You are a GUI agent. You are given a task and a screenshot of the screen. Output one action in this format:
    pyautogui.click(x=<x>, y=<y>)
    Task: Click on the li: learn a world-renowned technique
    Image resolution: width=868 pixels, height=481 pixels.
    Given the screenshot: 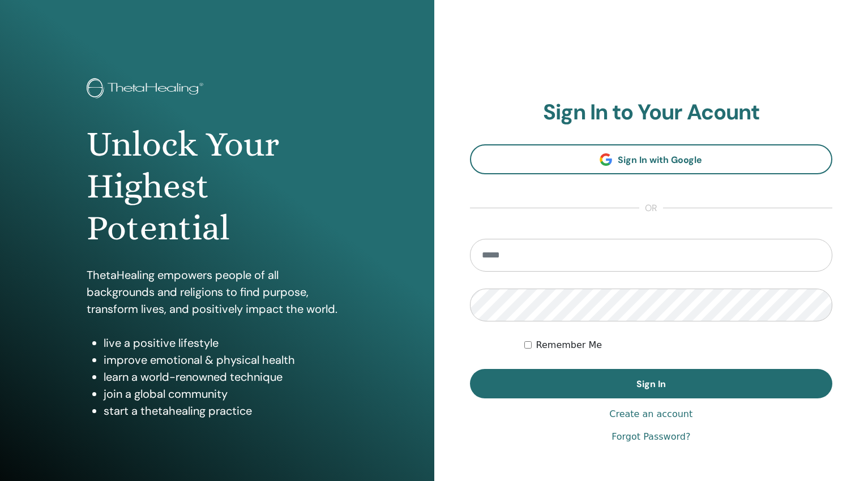 What is the action you would take?
    pyautogui.click(x=225, y=377)
    